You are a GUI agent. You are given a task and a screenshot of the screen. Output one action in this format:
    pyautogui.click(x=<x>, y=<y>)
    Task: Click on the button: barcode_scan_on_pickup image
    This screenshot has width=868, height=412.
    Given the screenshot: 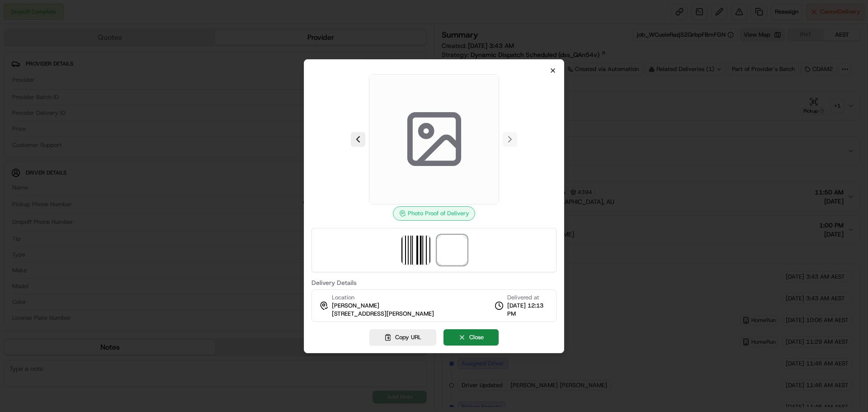 What is the action you would take?
    pyautogui.click(x=416, y=250)
    